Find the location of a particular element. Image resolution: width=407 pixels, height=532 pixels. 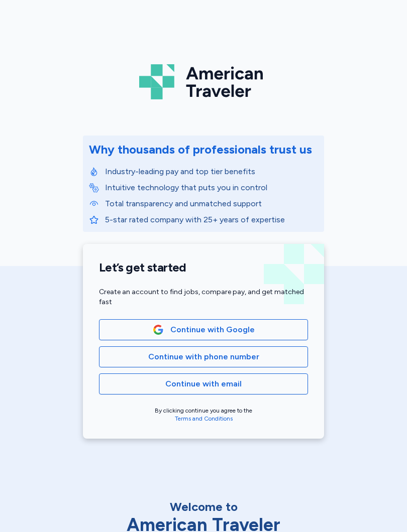

p: Intuitive technology that puts you in control is located at coordinates (211, 188).